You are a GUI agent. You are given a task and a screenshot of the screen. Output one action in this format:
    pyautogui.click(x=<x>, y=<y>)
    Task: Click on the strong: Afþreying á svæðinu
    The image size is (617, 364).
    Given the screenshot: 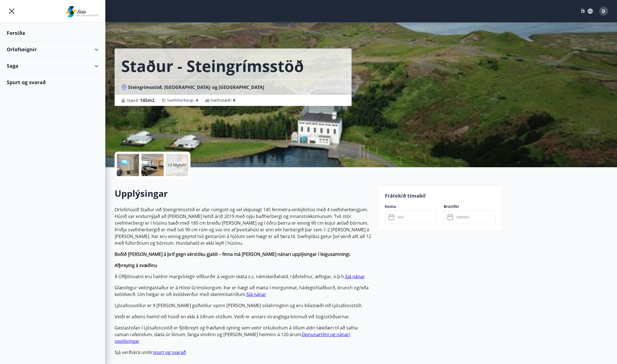 What is the action you would take?
    pyautogui.click(x=136, y=265)
    